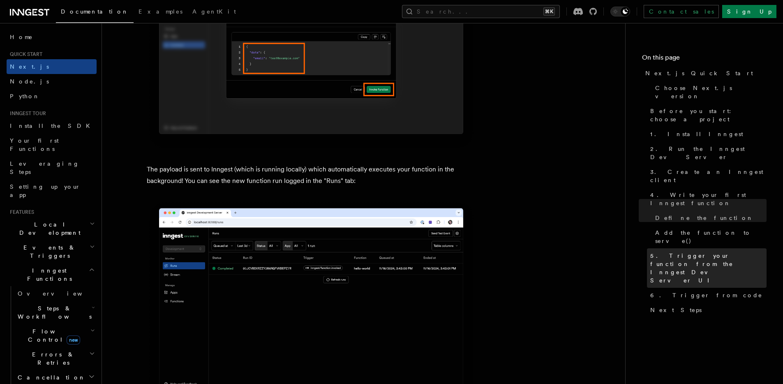 Image resolution: width=783 pixels, height=384 pixels. Describe the element at coordinates (51, 145) in the screenshot. I see `a: Your first Functions` at that location.